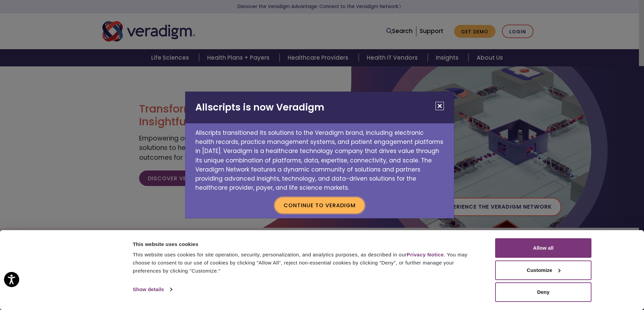 The width and height of the screenshot is (644, 310). Describe the element at coordinates (306, 244) in the screenshot. I see `div: This website uses cookies` at that location.